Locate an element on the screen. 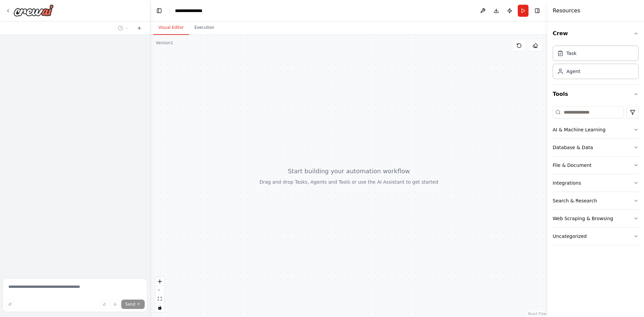  img: Logo is located at coordinates (34, 10).